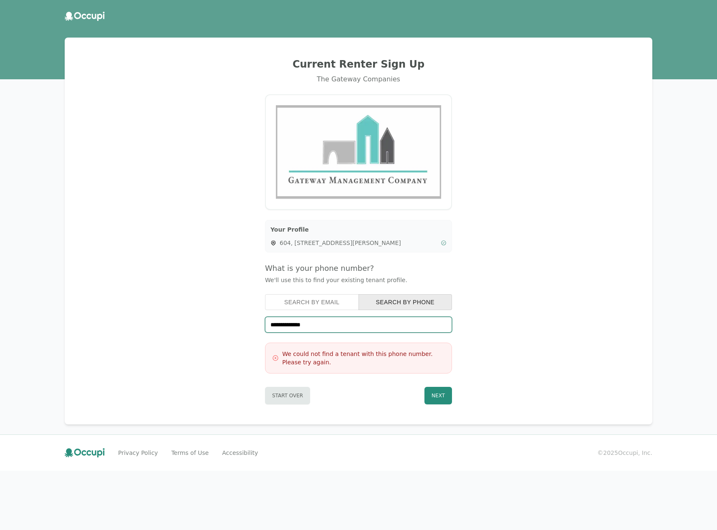  I want to click on button: Start Over, so click(287, 395).